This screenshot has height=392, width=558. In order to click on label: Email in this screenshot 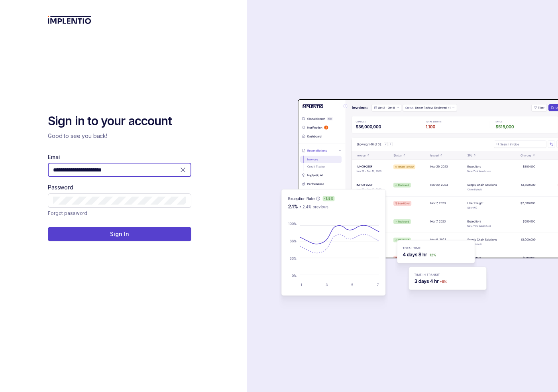, I will do `click(54, 157)`.